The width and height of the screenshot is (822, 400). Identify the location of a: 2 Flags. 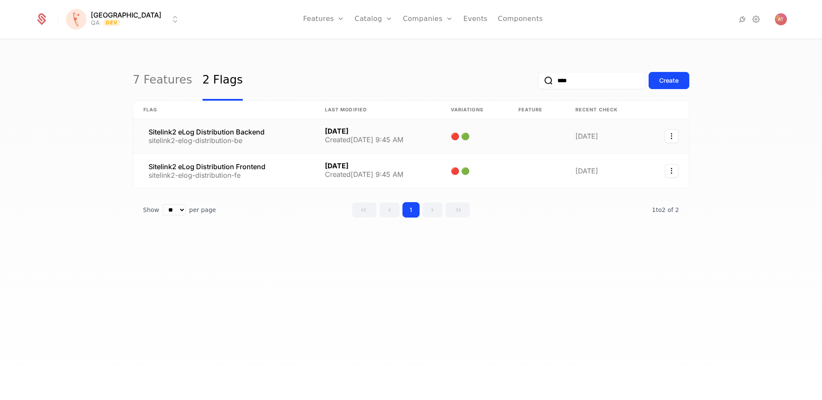
(223, 80).